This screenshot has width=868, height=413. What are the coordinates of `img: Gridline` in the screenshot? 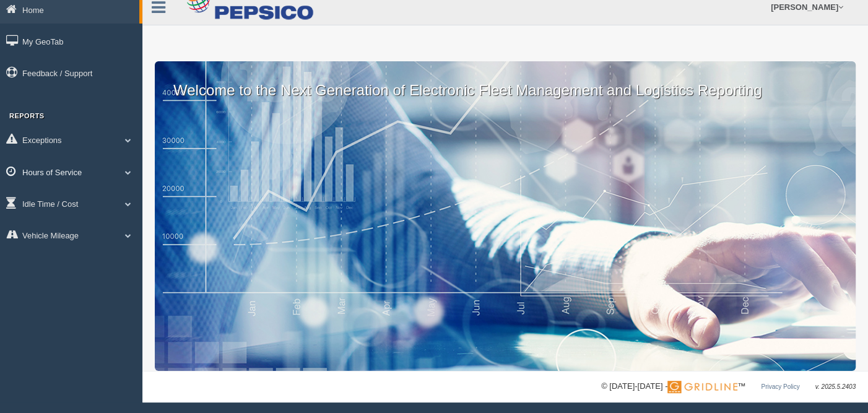 It's located at (702, 387).